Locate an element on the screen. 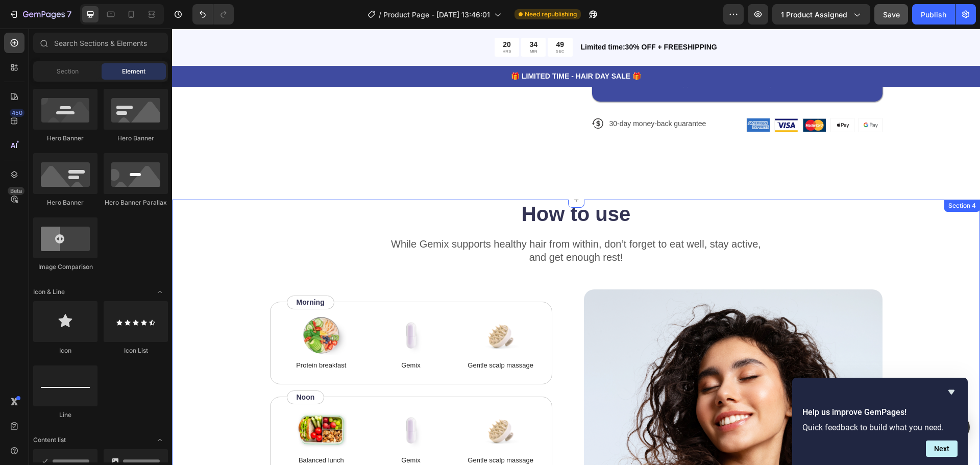 This screenshot has width=980, height=465. p: While Gemix supports healthy hair from within, don’t forget to eat well, stay active, and get eno... is located at coordinates (404, 222).